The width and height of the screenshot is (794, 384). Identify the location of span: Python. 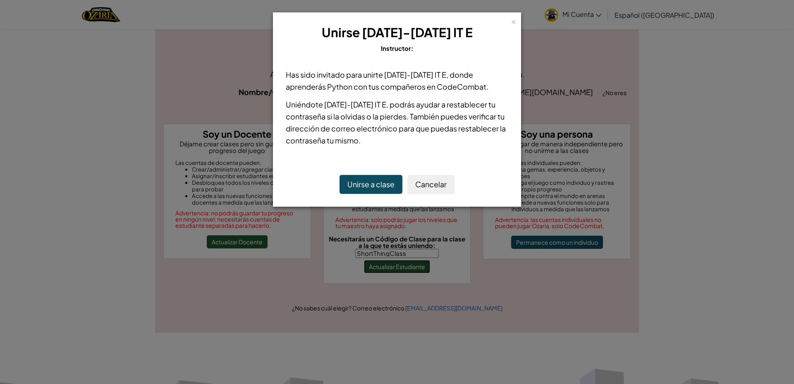
(339, 86).